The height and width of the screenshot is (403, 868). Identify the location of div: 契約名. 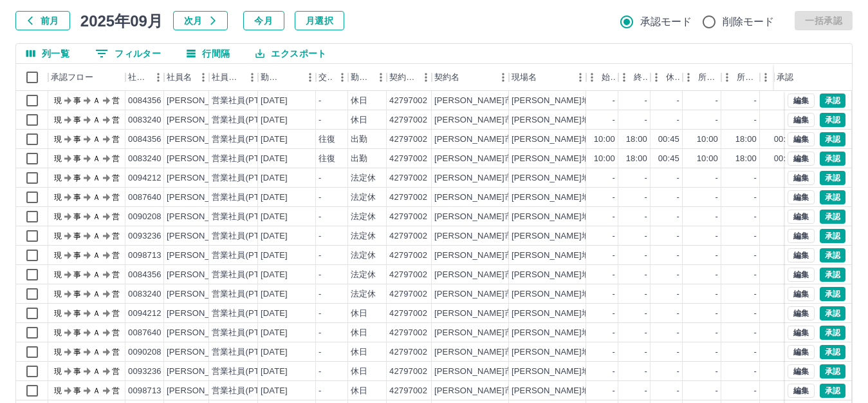
(447, 77).